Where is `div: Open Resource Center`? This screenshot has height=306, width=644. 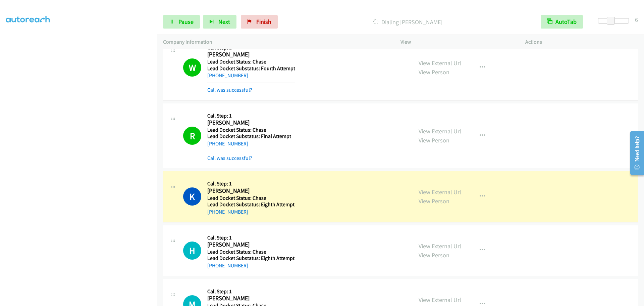
div: Open Resource Center is located at coordinates (13, 27).